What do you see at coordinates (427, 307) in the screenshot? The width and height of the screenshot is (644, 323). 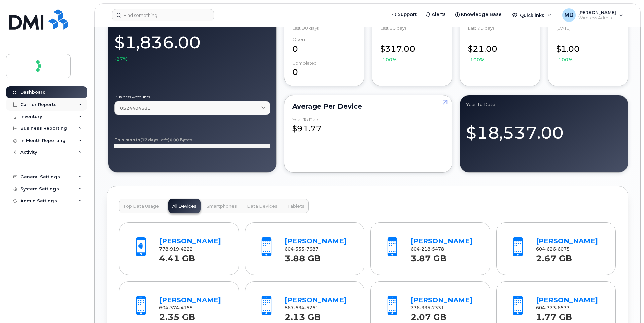 I see `span: 236` at bounding box center [427, 307].